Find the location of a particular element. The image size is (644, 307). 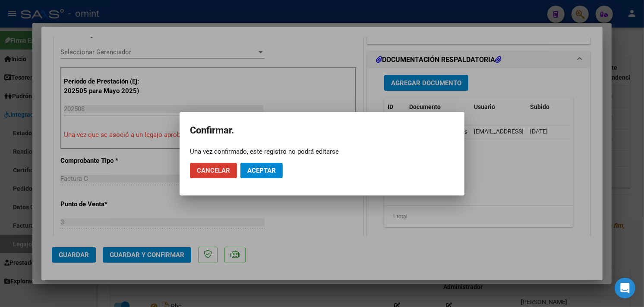

div: Una vez confirmado, este registro no podrá editarse is located at coordinates (322, 152).